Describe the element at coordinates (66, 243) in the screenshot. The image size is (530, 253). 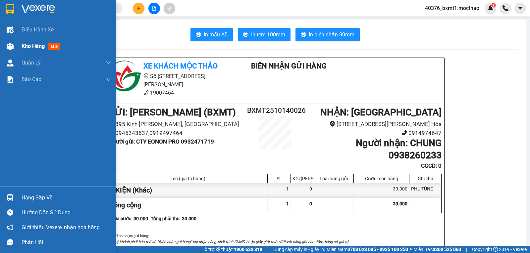
I see `div: Phản hồi` at that location.